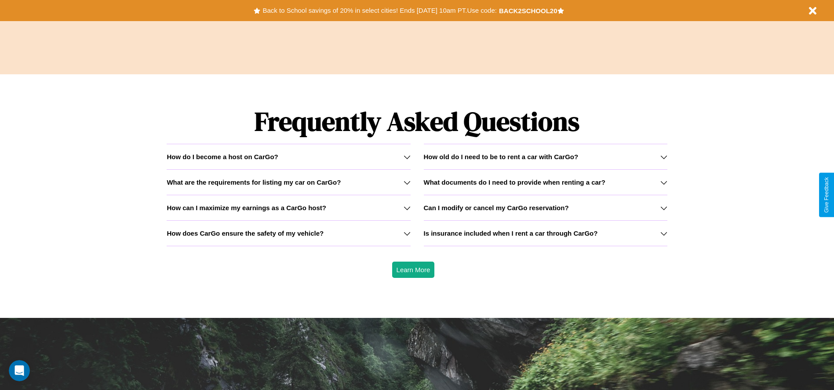 The width and height of the screenshot is (834, 390). Describe the element at coordinates (222, 156) in the screenshot. I see `h3: How do I become a host on CarGo?` at that location.